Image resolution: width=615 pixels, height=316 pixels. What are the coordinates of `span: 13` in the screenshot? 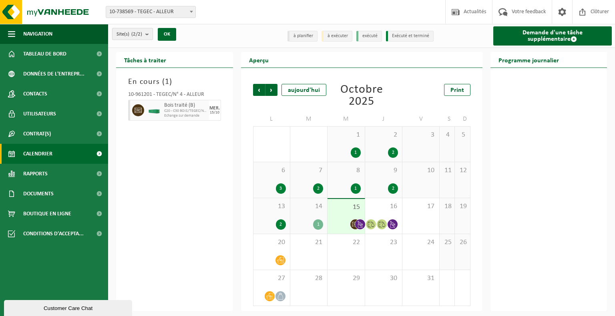 It's located at (271, 207).